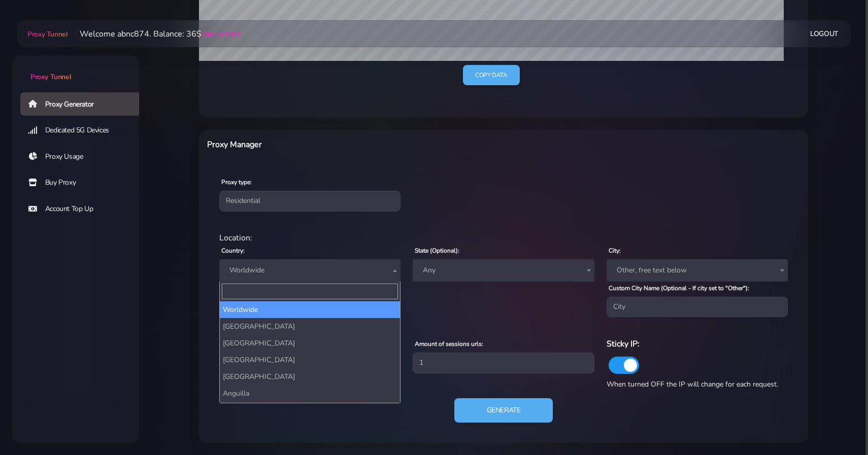 This screenshot has width=868, height=455. Describe the element at coordinates (83, 104) in the screenshot. I see `a: Proxy Generator` at that location.